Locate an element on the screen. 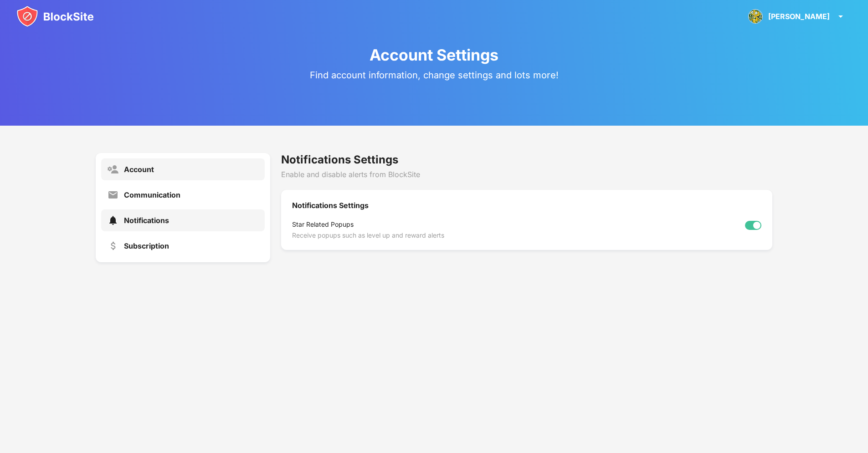 Image resolution: width=868 pixels, height=453 pixels. div: Enable and disable alerts from BlockSite is located at coordinates (526, 174).